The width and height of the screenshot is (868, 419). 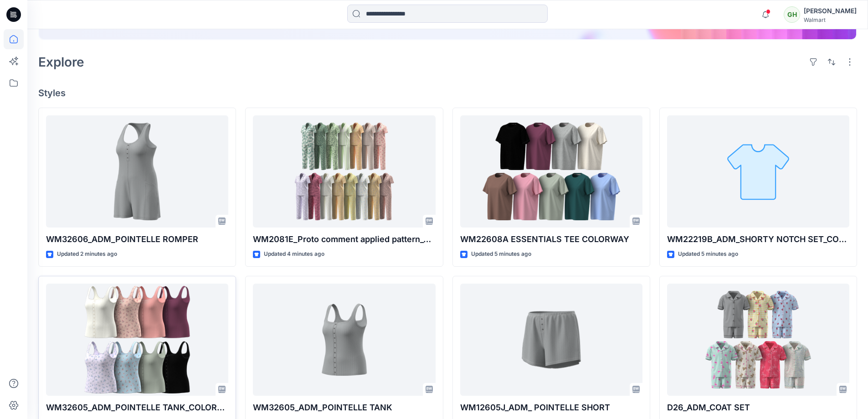 What do you see at coordinates (344, 171) in the screenshot?
I see `a: WM2081E_Proto comment applied pattern_COLORWAY` at bounding box center [344, 171].